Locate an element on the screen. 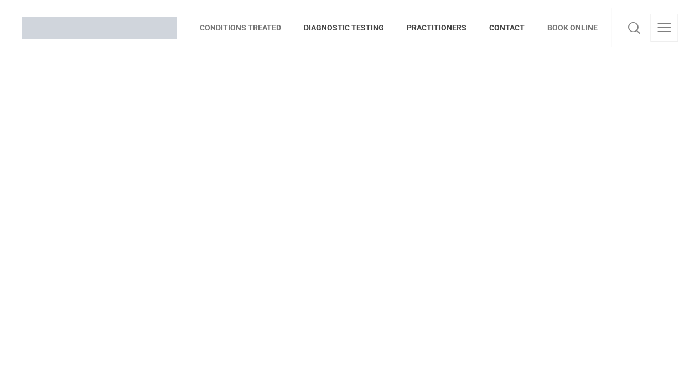  a: BOOK ONLINE is located at coordinates (567, 28).